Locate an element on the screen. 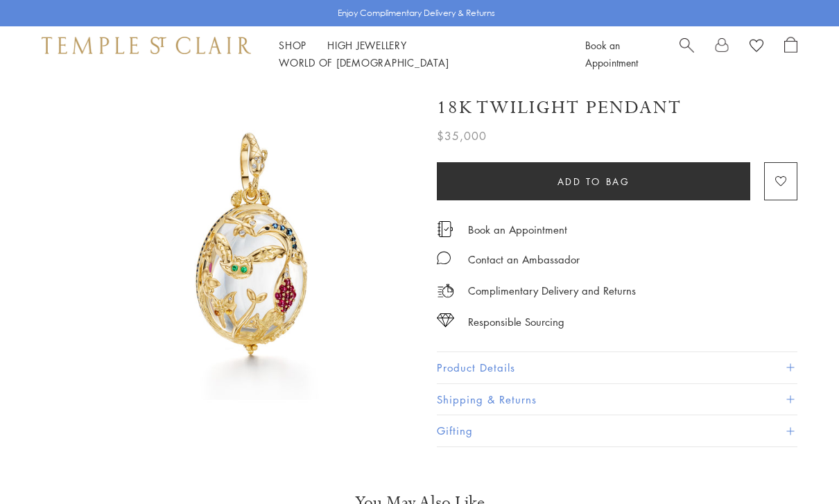  img: icon_appointment.svg is located at coordinates (445, 229).